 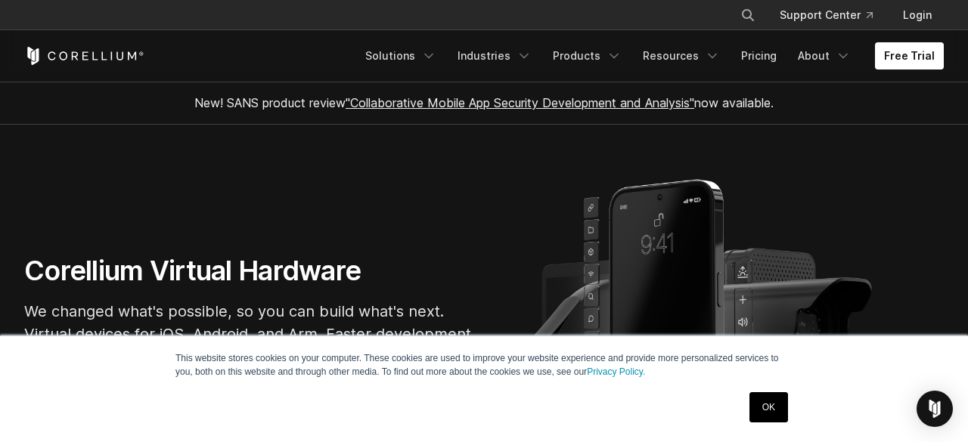 What do you see at coordinates (681, 56) in the screenshot?
I see `a: Resources` at bounding box center [681, 56].